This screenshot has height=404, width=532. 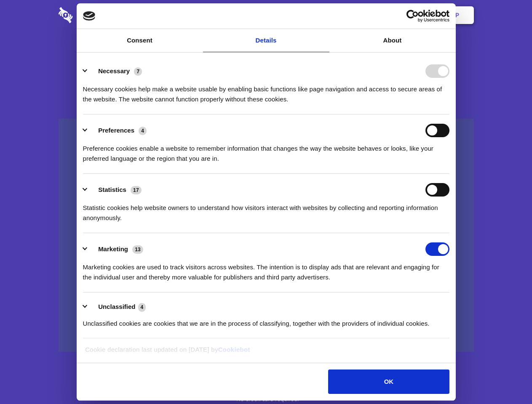 What do you see at coordinates (266, 235) in the screenshot?
I see `a: Wistia video thumbnail` at bounding box center [266, 235].